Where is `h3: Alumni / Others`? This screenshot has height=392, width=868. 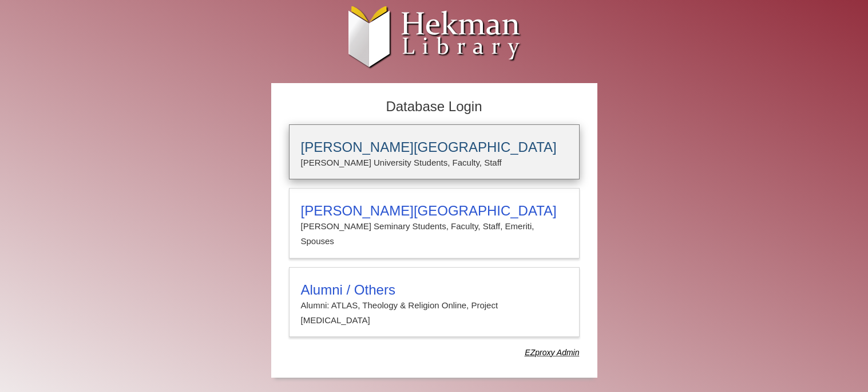
h3: Alumni / Others is located at coordinates (434, 290).